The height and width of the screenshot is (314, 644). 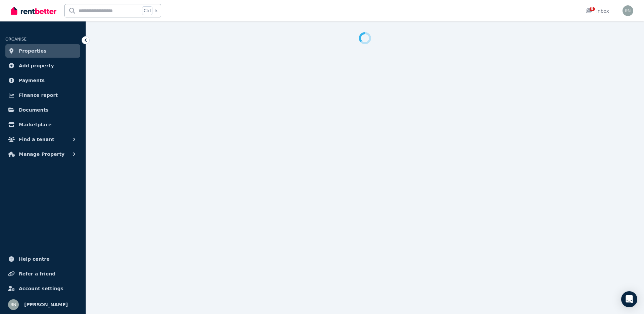 I want to click on div: Open Intercom Messenger, so click(x=629, y=299).